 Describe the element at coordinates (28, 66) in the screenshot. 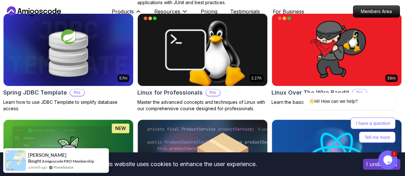

I see `img: :wave:` at that location.